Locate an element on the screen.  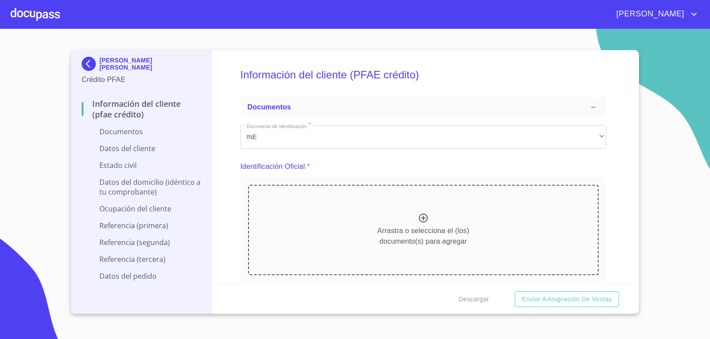
img: Docupass spot blue is located at coordinates (91, 64).